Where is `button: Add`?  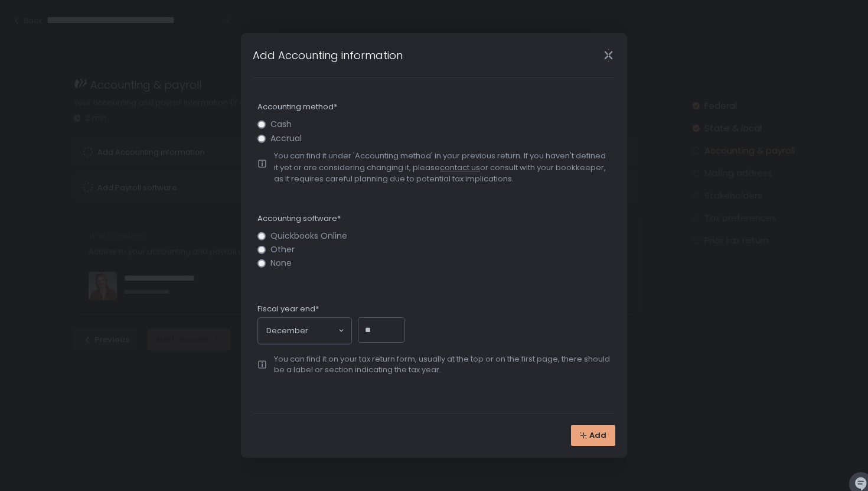
button: Add is located at coordinates (593, 435).